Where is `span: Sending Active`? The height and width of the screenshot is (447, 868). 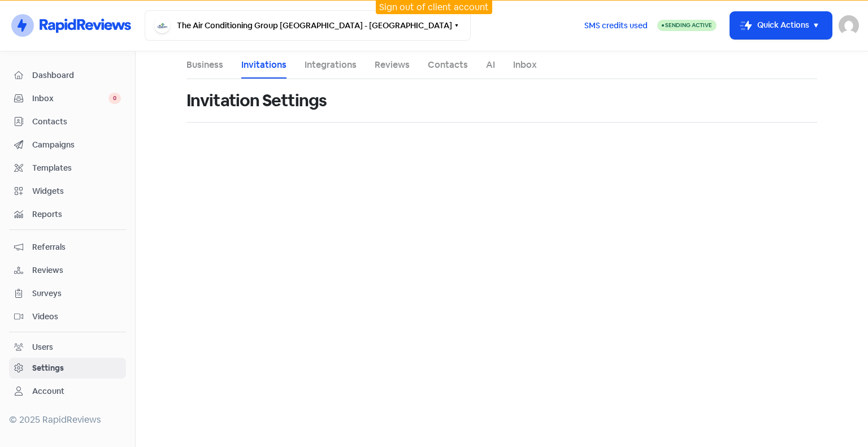
span: Sending Active is located at coordinates (689, 25).